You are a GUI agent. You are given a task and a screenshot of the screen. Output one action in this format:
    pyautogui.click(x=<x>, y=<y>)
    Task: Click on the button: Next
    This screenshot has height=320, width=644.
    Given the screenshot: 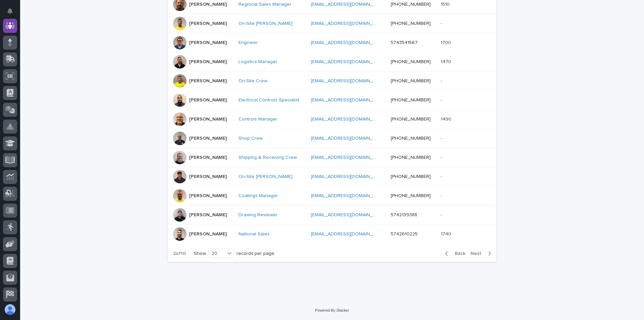 What is the action you would take?
    pyautogui.click(x=482, y=253)
    